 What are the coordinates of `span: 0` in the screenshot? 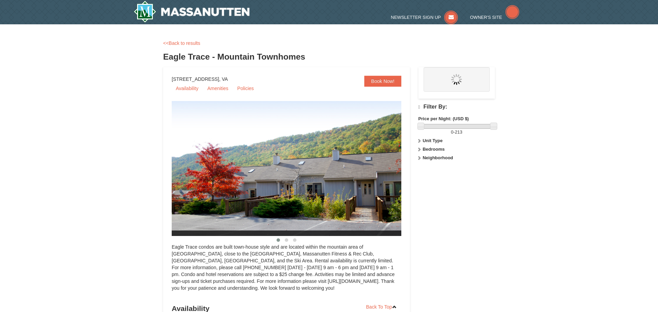 It's located at (452, 132).